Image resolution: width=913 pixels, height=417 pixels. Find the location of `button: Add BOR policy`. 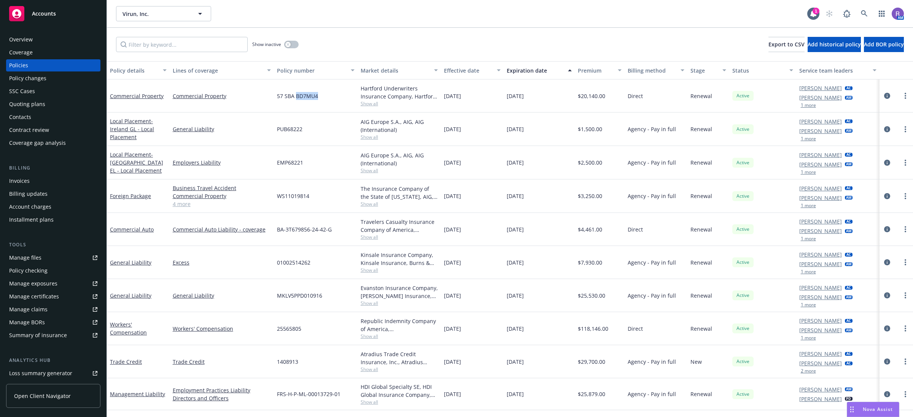

button: Add BOR policy is located at coordinates (884, 45).